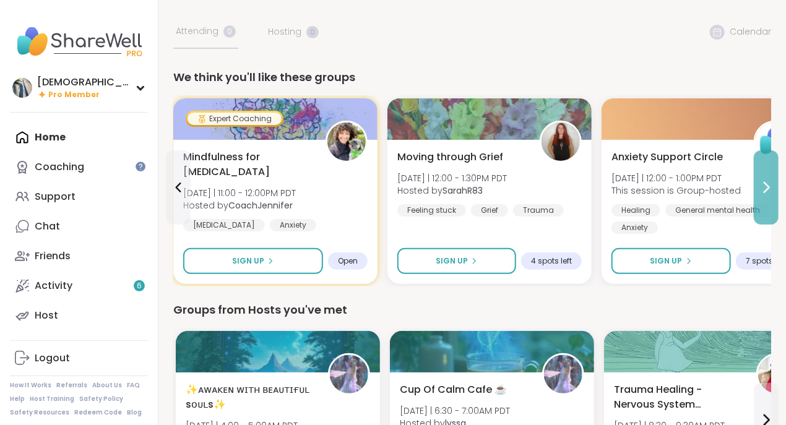 The width and height of the screenshot is (786, 425). What do you see at coordinates (139, 286) in the screenshot?
I see `span: 6` at bounding box center [139, 286].